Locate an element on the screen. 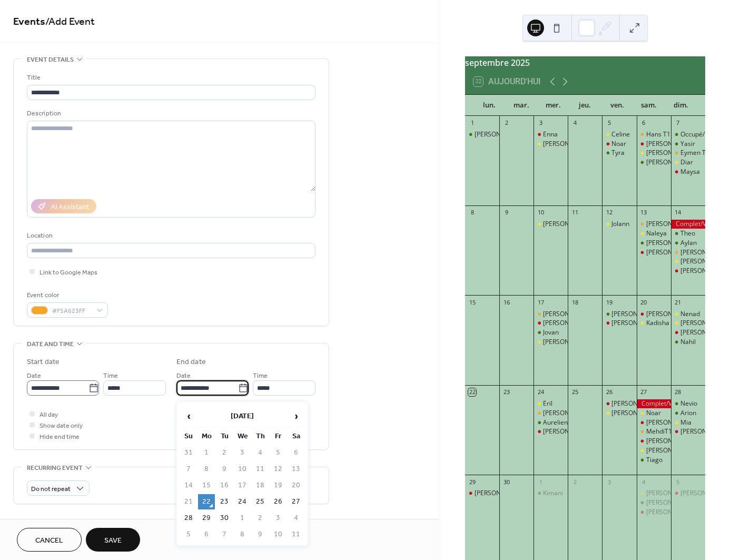 The width and height of the screenshot is (731, 560). div: Enzo Bryan is located at coordinates (653, 153).